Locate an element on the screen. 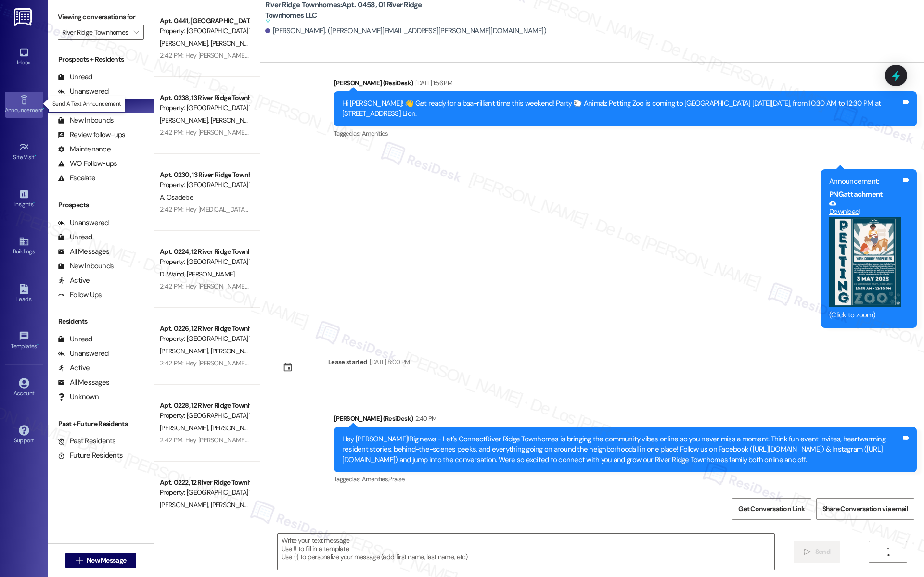 This screenshot has height=577, width=924. div: Apt. 0230, 13 River Ridge Townhomes LLC is located at coordinates (204, 175).